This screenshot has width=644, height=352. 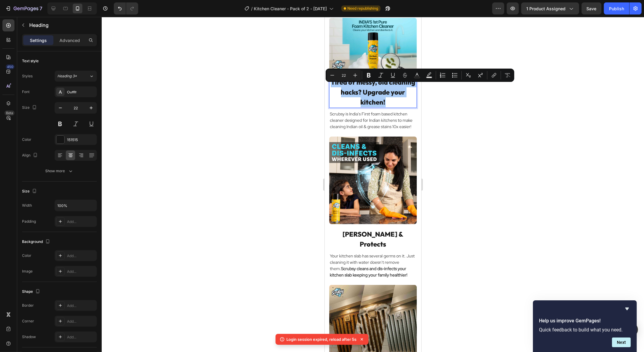 I want to click on button: 1 product assigned, so click(x=550, y=9).